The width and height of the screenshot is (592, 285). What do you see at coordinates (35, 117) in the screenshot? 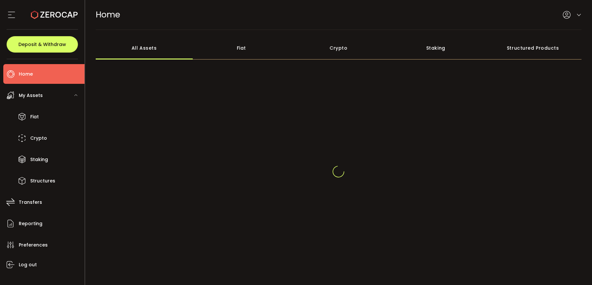
I see `span: Fiat` at bounding box center [35, 117].